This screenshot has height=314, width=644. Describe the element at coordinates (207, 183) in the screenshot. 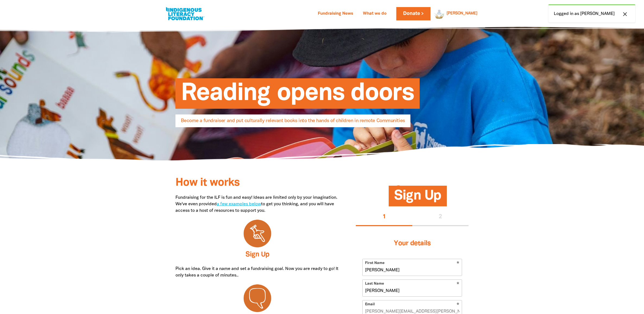

I see `span: How it works` at that location.